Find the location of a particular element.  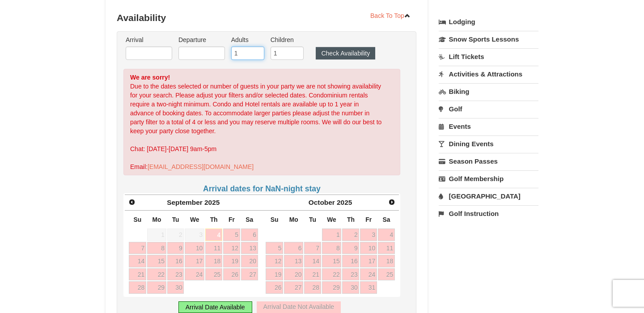

a: Lift Tickets is located at coordinates (488, 56).